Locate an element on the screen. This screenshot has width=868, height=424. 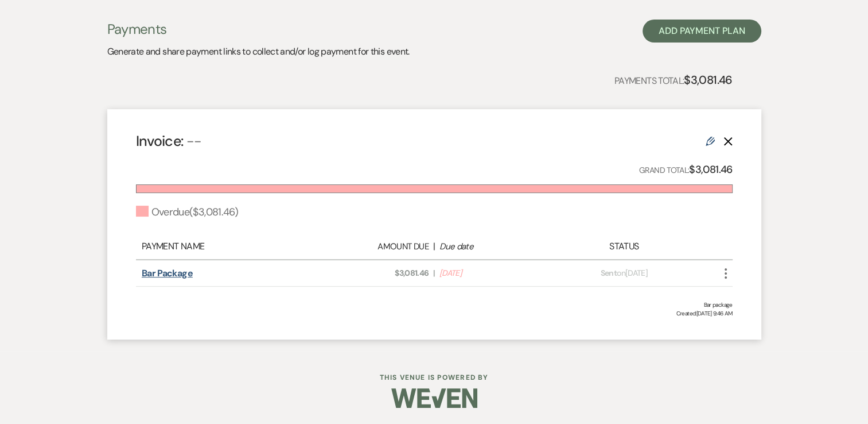
button: Add Payment Plan is located at coordinates (702, 31).